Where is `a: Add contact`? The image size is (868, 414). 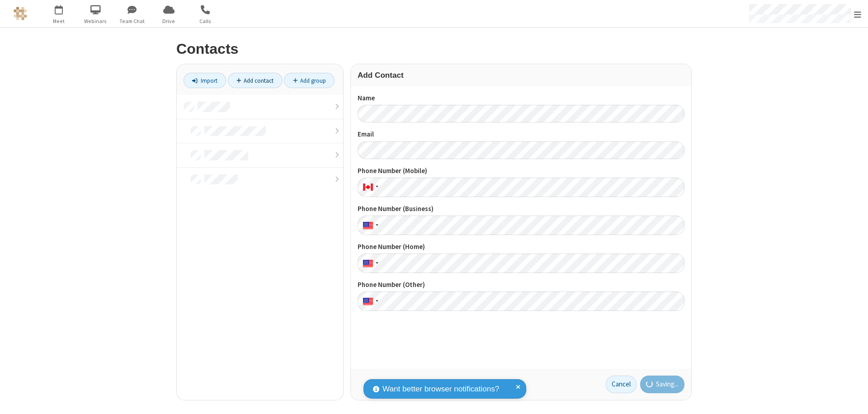 a: Add contact is located at coordinates (255, 81).